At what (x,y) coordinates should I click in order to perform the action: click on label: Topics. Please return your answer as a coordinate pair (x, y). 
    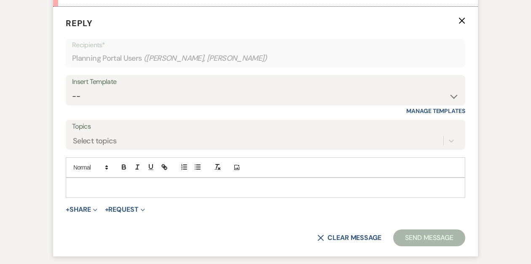
    Looking at the image, I should click on (266, 126).